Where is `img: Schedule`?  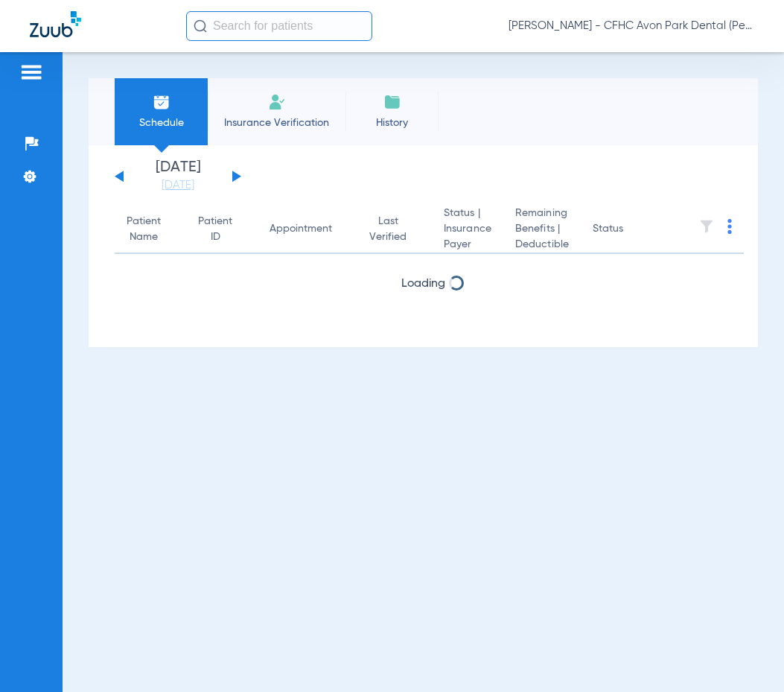 img: Schedule is located at coordinates (161, 102).